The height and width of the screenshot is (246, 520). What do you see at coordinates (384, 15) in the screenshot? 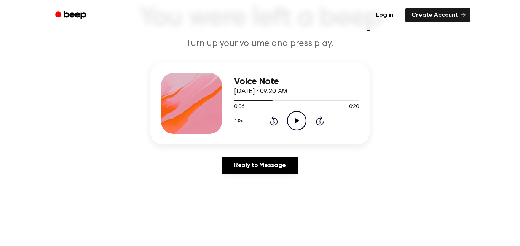
I see `a: Log in` at bounding box center [384, 15].